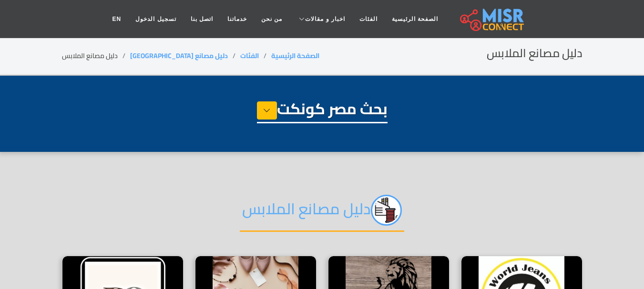 The image size is (644, 289). Describe the element at coordinates (386, 209) in the screenshot. I see `img: jc8qEEzyi89FPzAOrPPq.png` at that location.